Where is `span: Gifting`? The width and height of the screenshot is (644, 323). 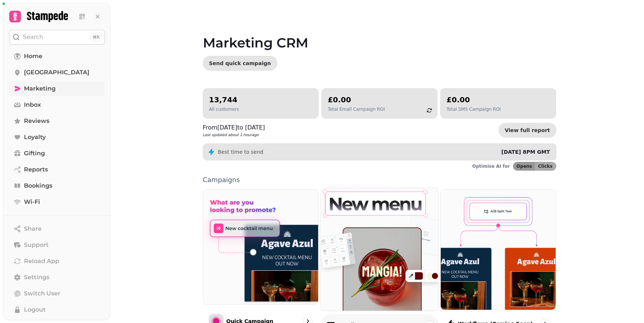
span: Gifting is located at coordinates (34, 153).